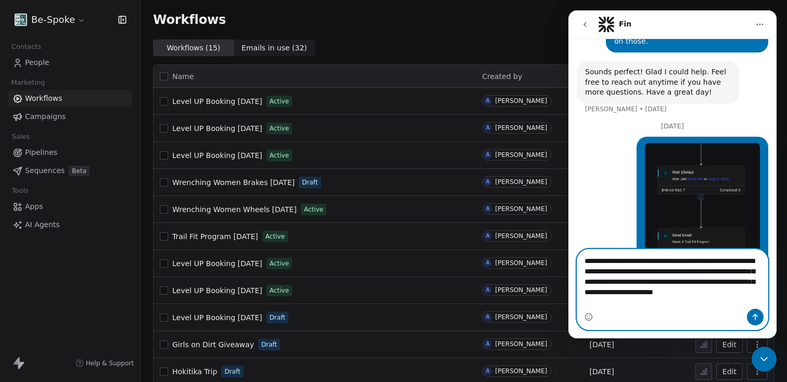 This screenshot has height=382, width=787. What do you see at coordinates (110, 364) in the screenshot?
I see `span: Help & Support` at bounding box center [110, 364].